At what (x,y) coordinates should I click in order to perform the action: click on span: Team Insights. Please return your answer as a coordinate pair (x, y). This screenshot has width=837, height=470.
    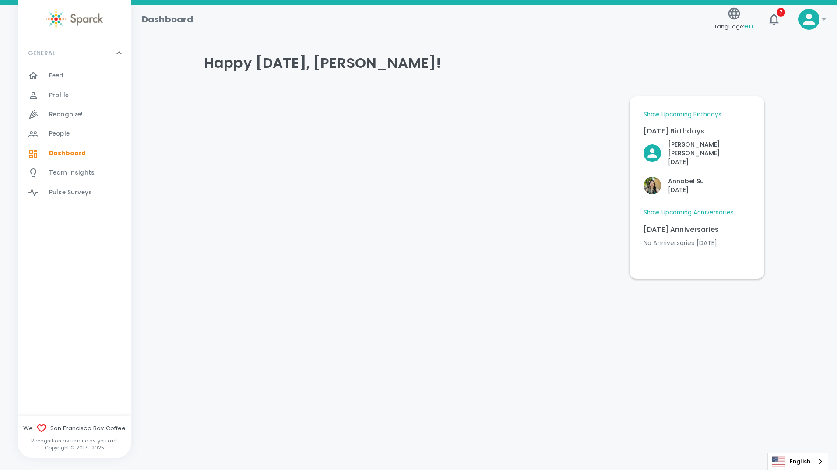
    Looking at the image, I should click on (72, 173).